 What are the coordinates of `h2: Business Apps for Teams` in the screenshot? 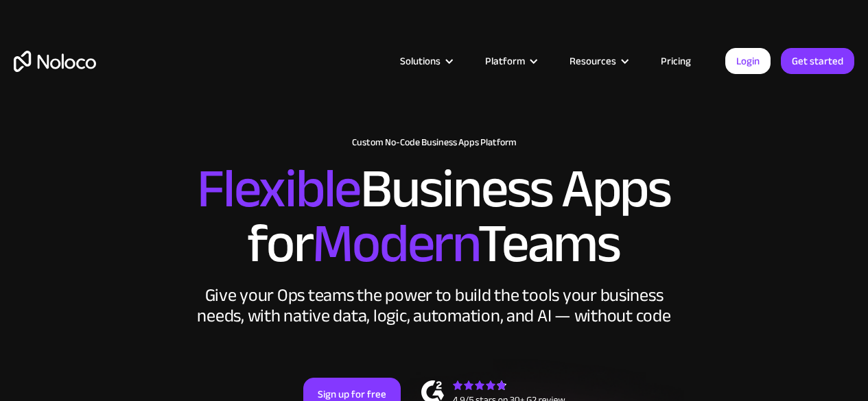 It's located at (434, 217).